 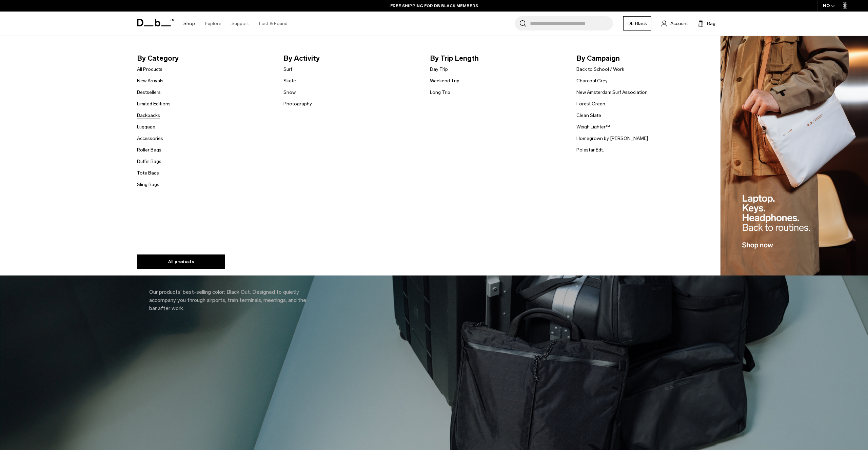 I want to click on a: Shop, so click(x=189, y=23).